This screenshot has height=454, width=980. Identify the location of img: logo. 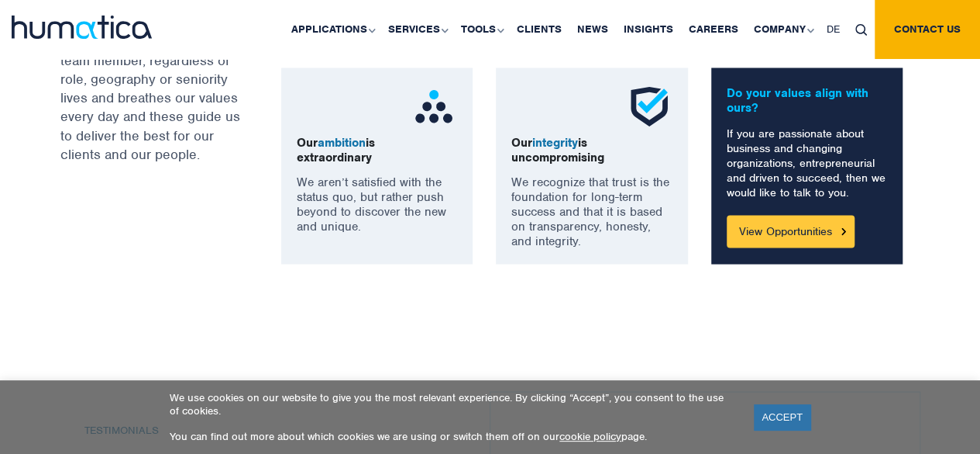
(82, 27).